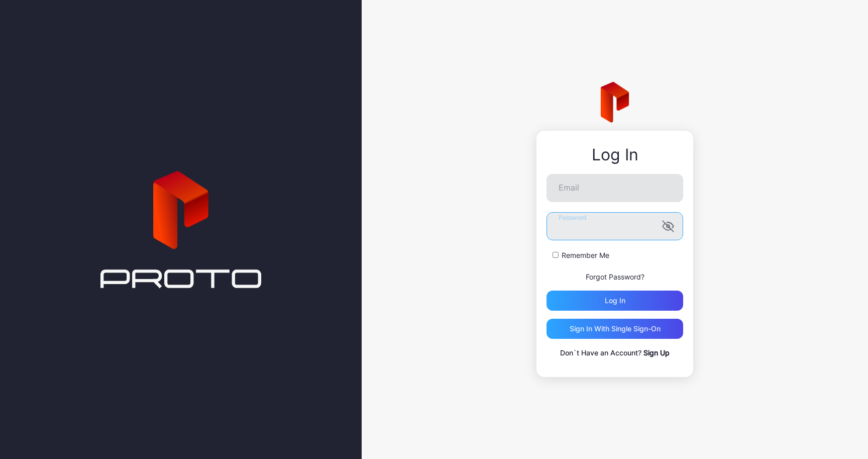 The width and height of the screenshot is (868, 459). What do you see at coordinates (615, 329) in the screenshot?
I see `div: Sign in With Single Sign-On` at bounding box center [615, 329].